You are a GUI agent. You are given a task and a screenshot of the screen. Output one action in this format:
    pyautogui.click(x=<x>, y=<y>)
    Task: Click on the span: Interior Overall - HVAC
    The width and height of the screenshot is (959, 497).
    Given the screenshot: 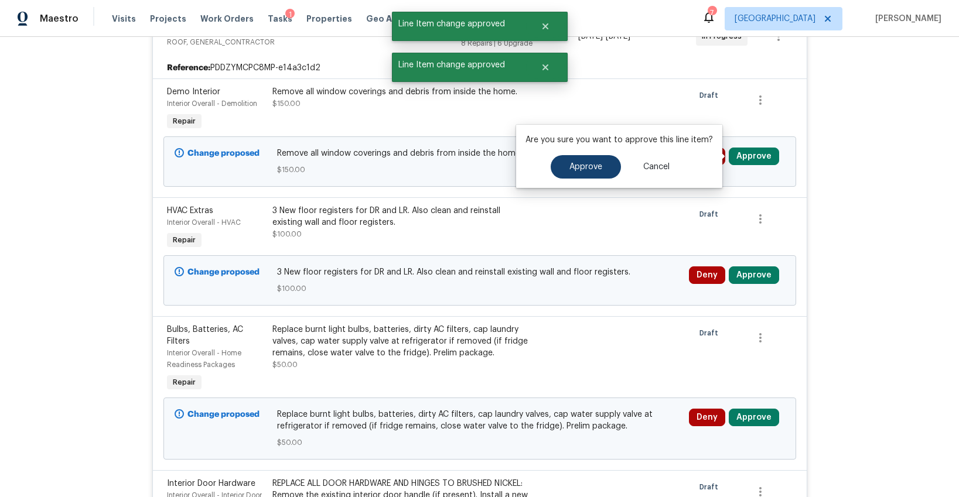 What is the action you would take?
    pyautogui.click(x=204, y=223)
    